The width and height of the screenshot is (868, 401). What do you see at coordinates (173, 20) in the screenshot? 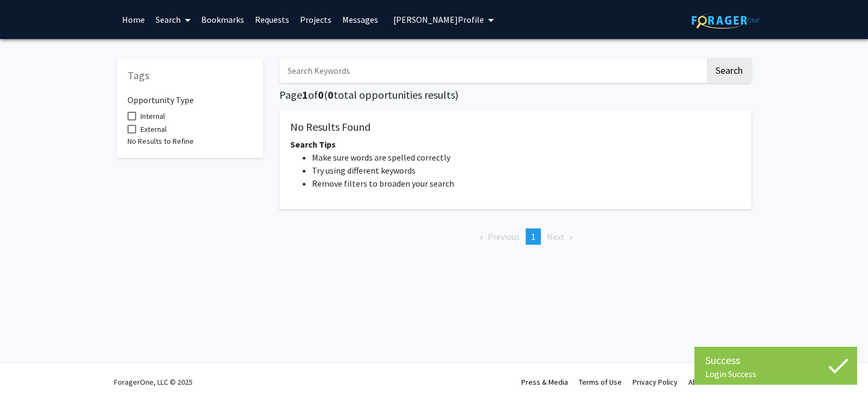
I see `a: Search` at bounding box center [173, 20].